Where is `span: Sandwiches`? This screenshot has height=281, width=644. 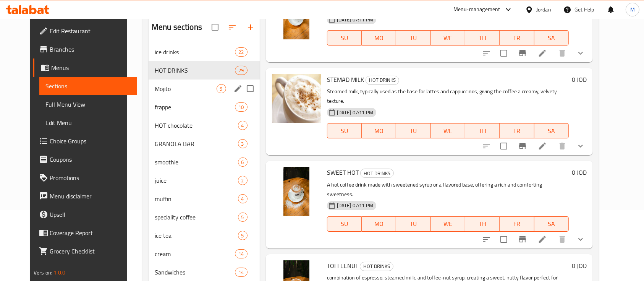
span: Sandwiches is located at coordinates (195, 272).